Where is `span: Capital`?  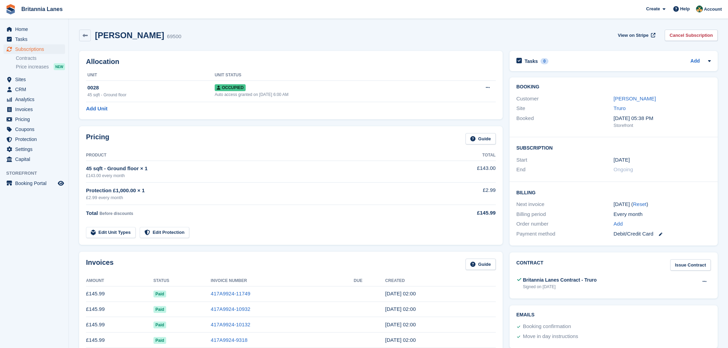 span: Capital is located at coordinates (36, 159).